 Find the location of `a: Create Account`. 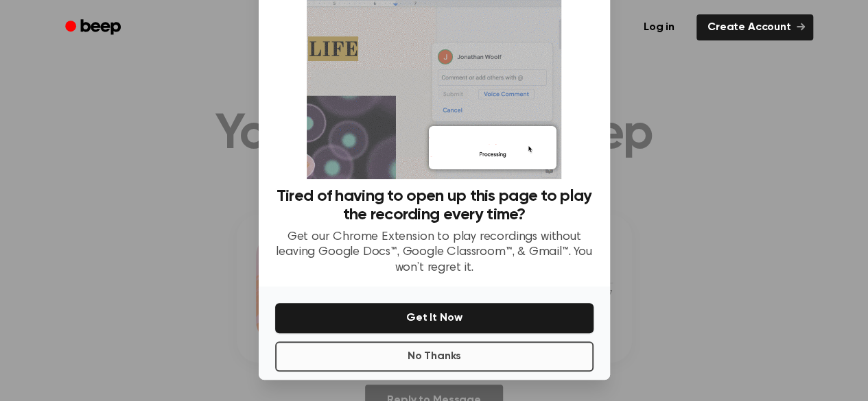

a: Create Account is located at coordinates (755, 27).